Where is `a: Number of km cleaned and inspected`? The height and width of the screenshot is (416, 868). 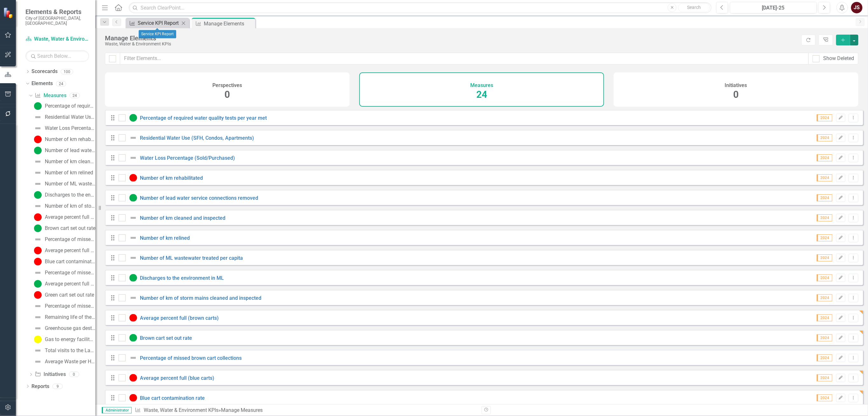 a: Number of km cleaned and inspected is located at coordinates (64, 162).